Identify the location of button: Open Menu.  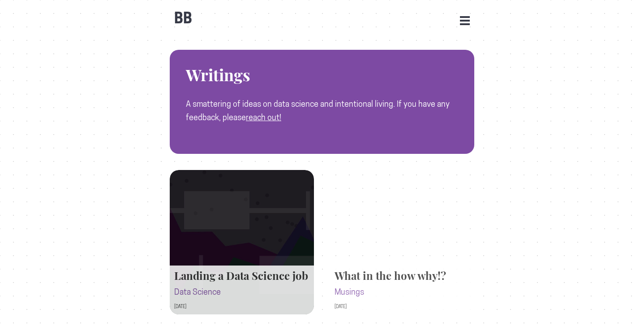
(465, 20).